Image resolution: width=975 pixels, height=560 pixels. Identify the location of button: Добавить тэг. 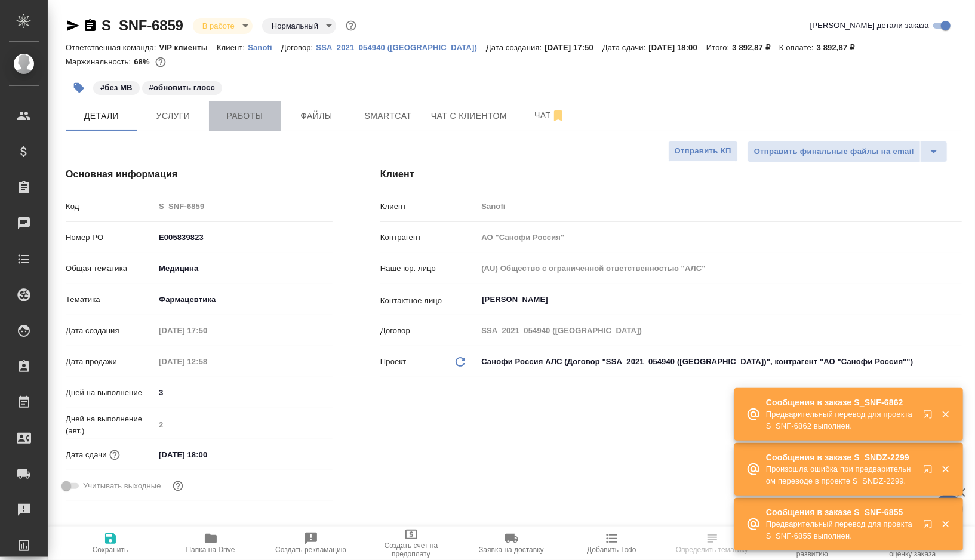
(79, 88).